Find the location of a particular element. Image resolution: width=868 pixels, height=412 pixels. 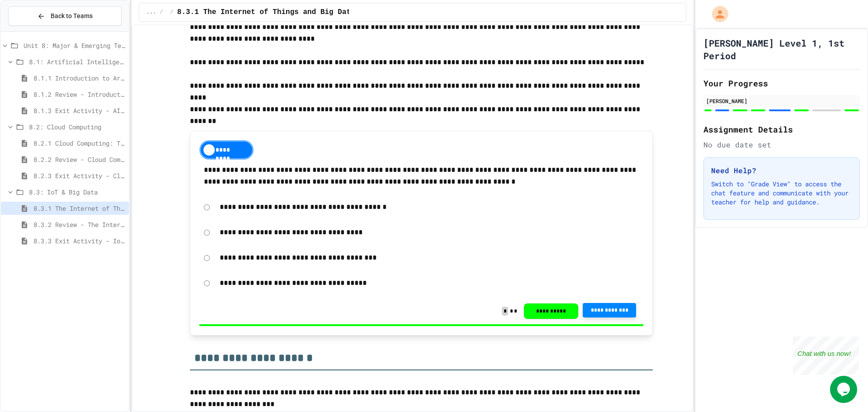

span: 8.2.2 Review - Cloud Computing is located at coordinates (79, 159).